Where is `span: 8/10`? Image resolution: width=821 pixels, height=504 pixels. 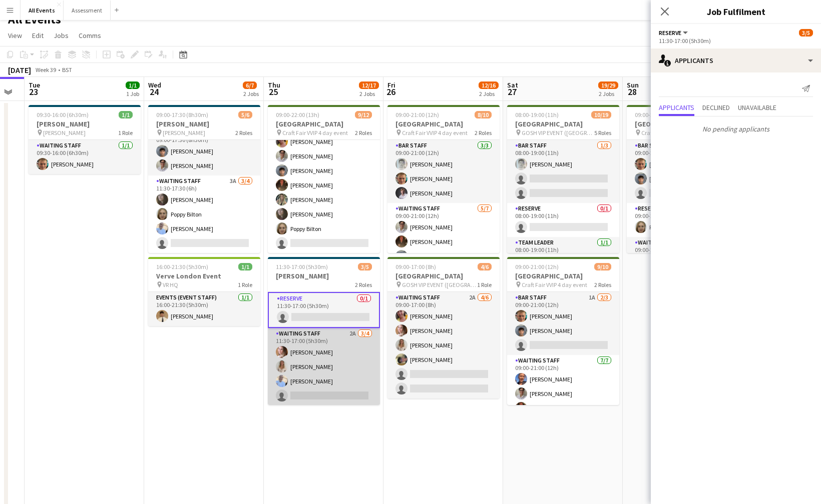 span: 8/10 is located at coordinates (483, 114).